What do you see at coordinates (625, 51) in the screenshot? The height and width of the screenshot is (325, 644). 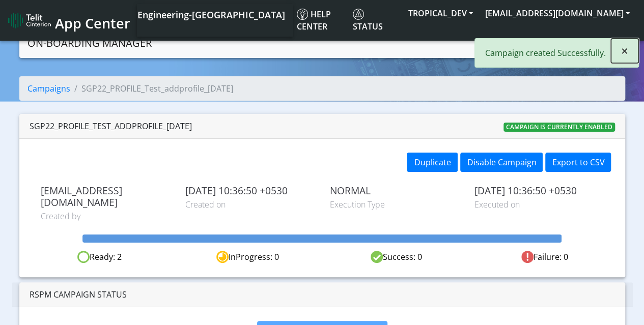 I see `button: Close` at bounding box center [625, 51].